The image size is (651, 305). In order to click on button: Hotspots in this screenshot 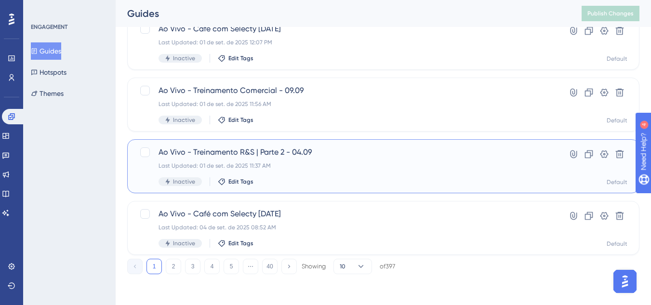, I will do `click(49, 72)`.